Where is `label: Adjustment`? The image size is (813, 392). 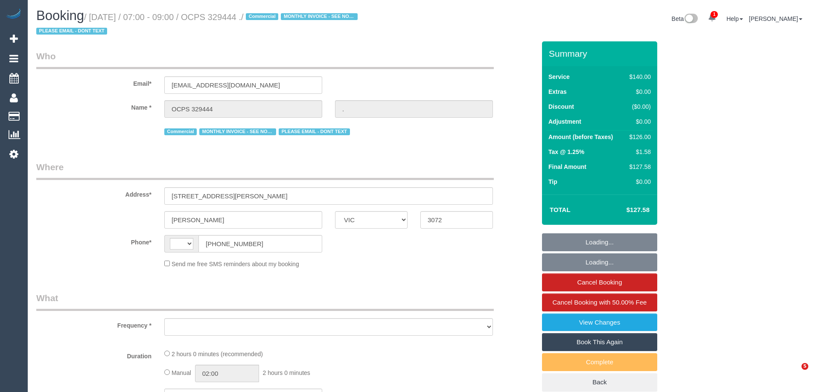
label: Adjustment is located at coordinates (564, 122).